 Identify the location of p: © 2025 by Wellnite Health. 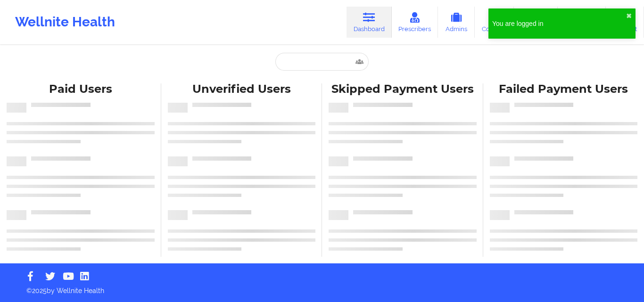
(322, 288).